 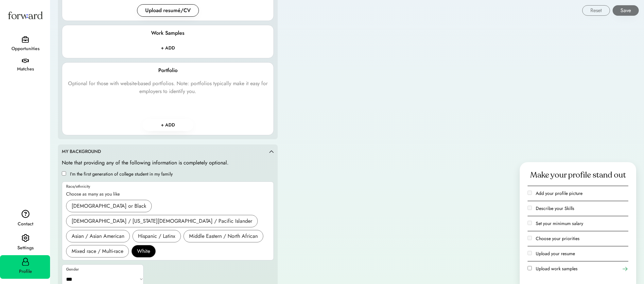 What do you see at coordinates (559, 223) in the screenshot?
I see `label: Set your minimum salary` at bounding box center [559, 223].